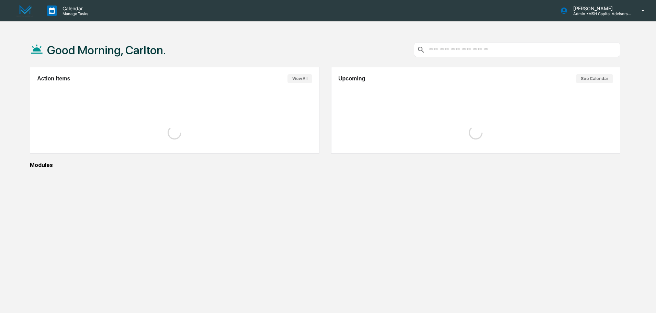  Describe the element at coordinates (599, 14) in the screenshot. I see `p: Admin • MSH Capital Advisors LLC - RIA` at that location.